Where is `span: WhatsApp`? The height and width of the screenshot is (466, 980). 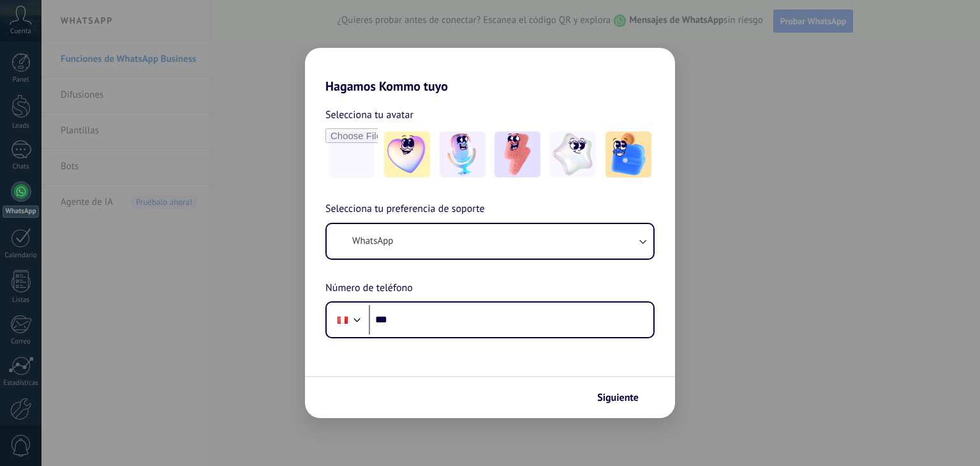 span: WhatsApp is located at coordinates (373, 241).